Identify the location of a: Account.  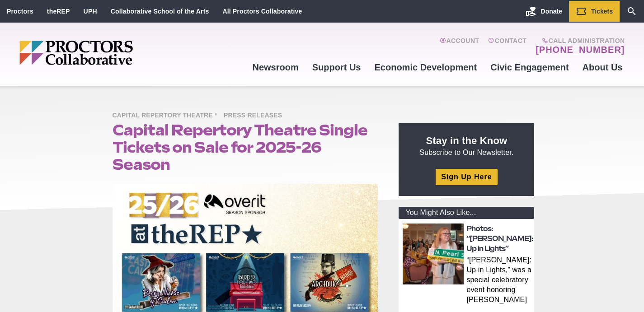
(459, 46).